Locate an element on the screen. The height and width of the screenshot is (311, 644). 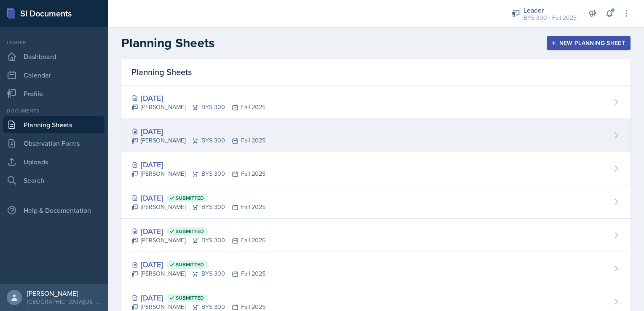
a: Calendar is located at coordinates (54, 75).